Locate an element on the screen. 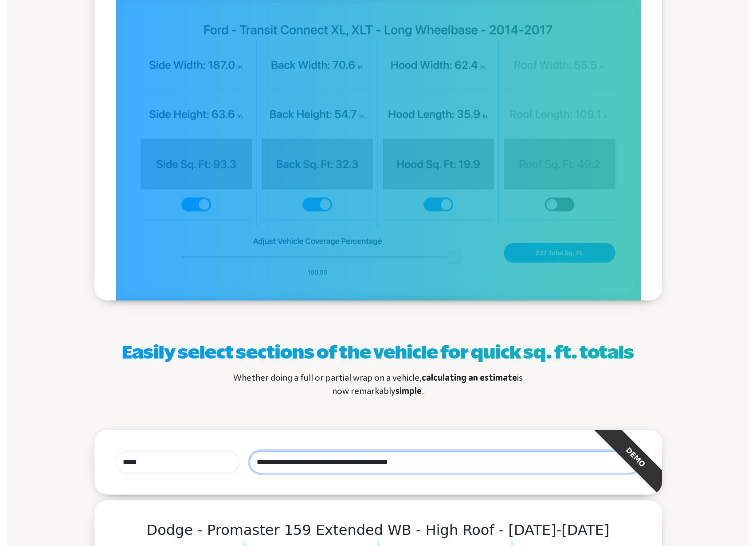 Image resolution: width=756 pixels, height=546 pixels. span: calculating an estimate is located at coordinates (469, 378).